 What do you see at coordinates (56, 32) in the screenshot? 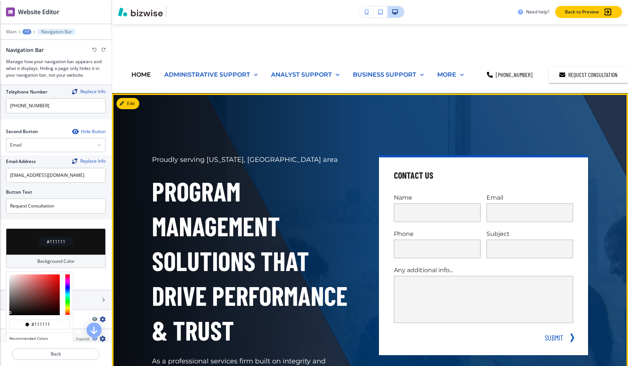
I see `button: Navigation Bar` at bounding box center [56, 32].